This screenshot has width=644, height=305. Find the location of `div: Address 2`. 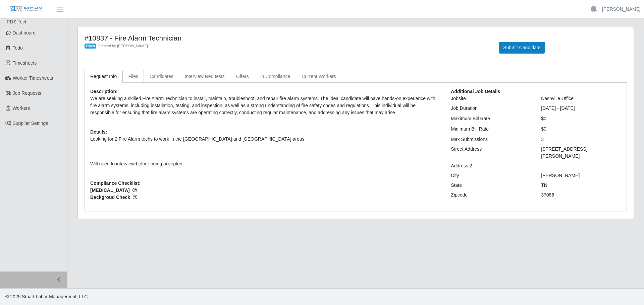

div: Address 2 is located at coordinates (491, 166).